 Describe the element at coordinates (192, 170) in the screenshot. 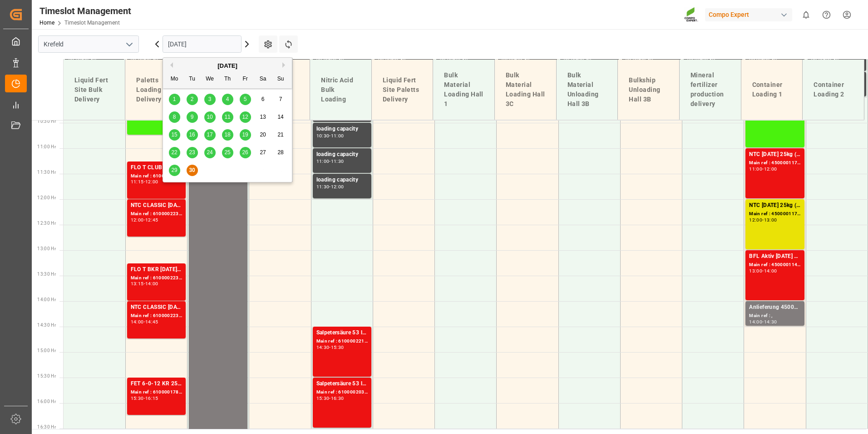

I see `div: Choose Tuesday, September 30th, 2025` at that location.